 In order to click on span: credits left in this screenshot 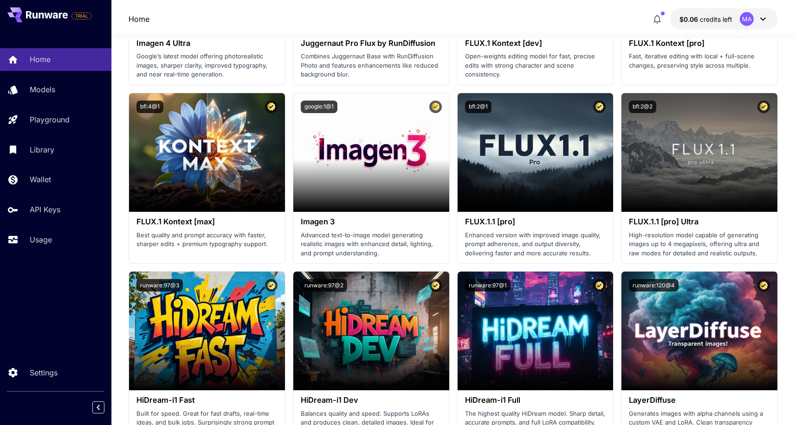, I will do `click(716, 19)`.